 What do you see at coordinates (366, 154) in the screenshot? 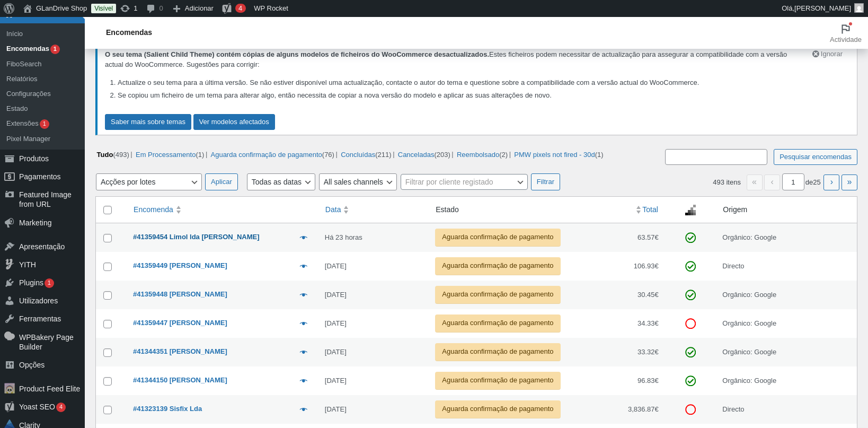
I see `a: Concluídas(211)` at bounding box center [366, 154].